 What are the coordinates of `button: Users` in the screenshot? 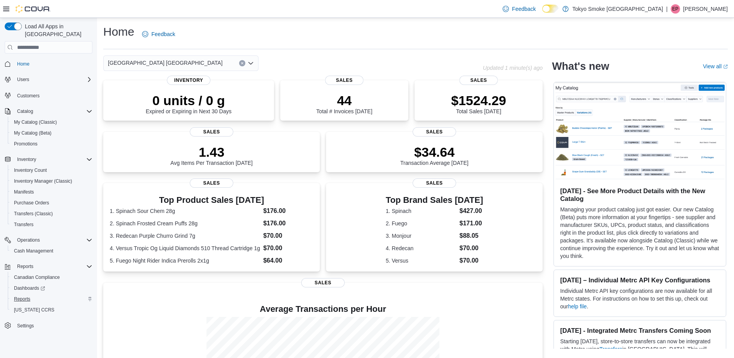 It's located at (49, 80).